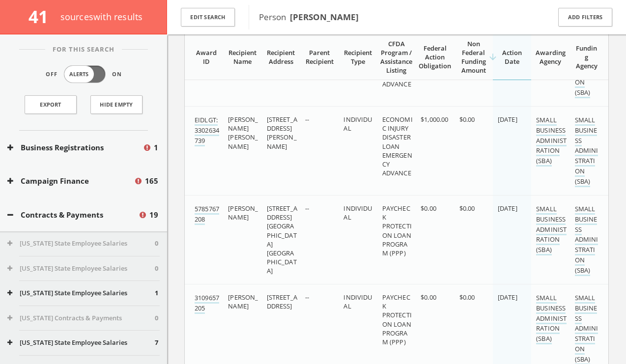 The width and height of the screenshot is (626, 364). I want to click on span: Off, so click(51, 74).